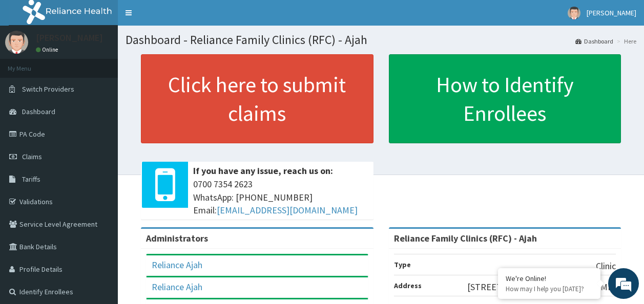  I want to click on h1: Dashboard - Reliance Family Clinics (RFC) - Ajah, so click(381, 40).